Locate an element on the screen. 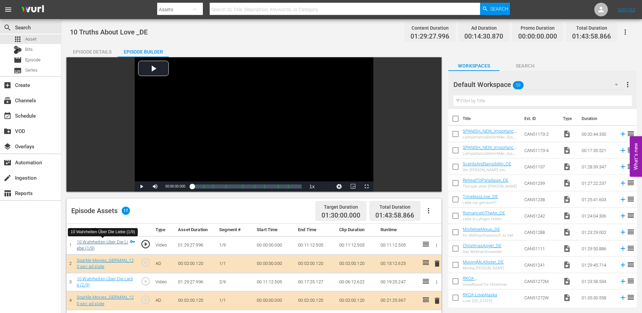 This screenshot has height=313, width=642. td: 00:21:25.367 is located at coordinates (398, 301).